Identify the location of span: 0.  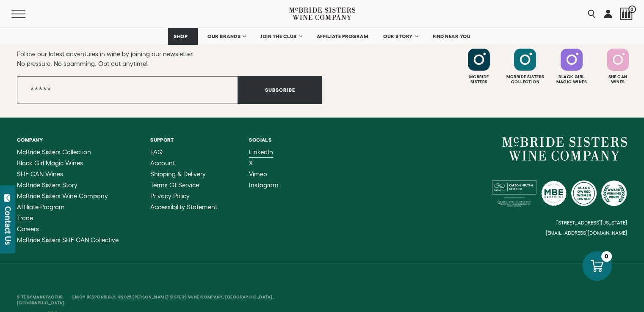
(632, 9).